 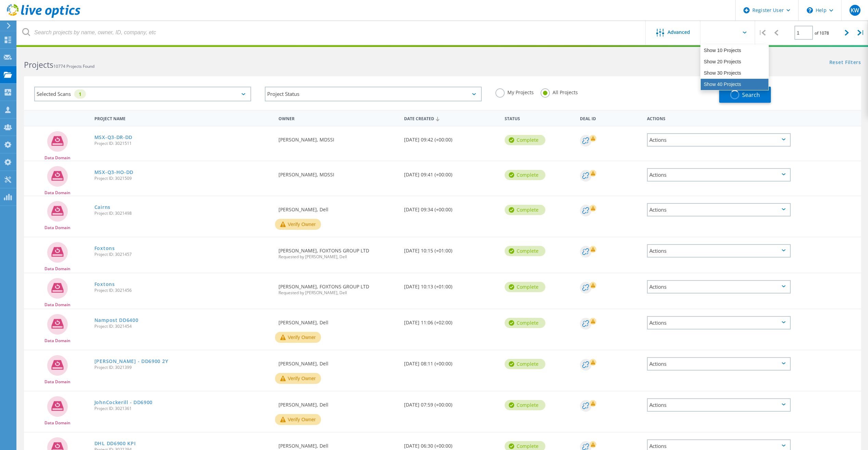 What do you see at coordinates (810, 10) in the screenshot?
I see `svg: \n` at bounding box center [810, 10].